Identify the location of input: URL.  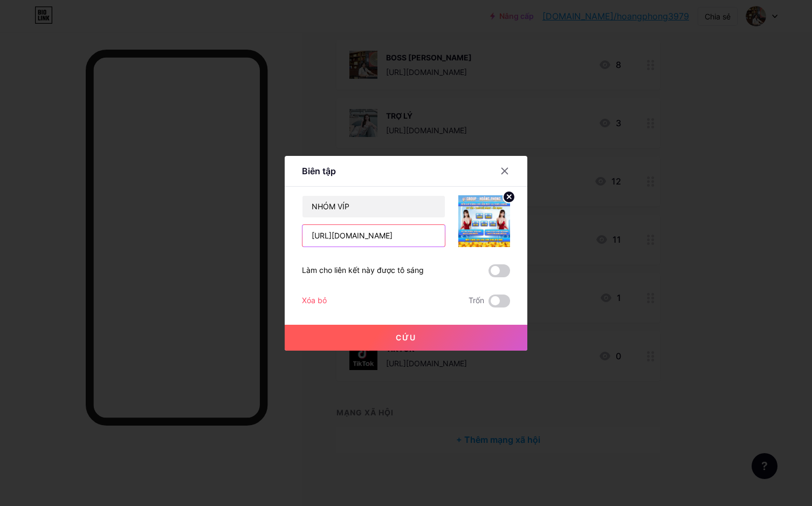
(373, 236).